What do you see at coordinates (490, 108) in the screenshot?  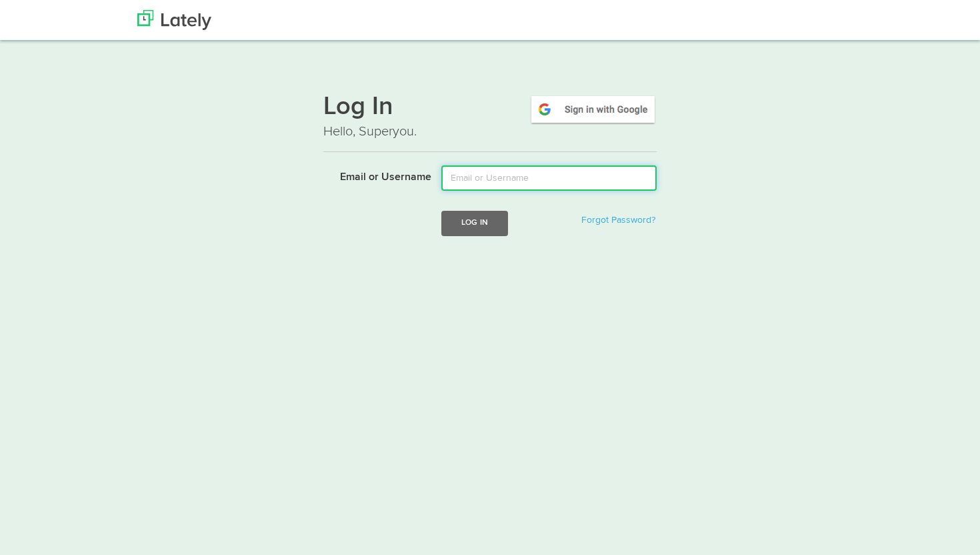 I see `h1: Log In` at bounding box center [490, 108].